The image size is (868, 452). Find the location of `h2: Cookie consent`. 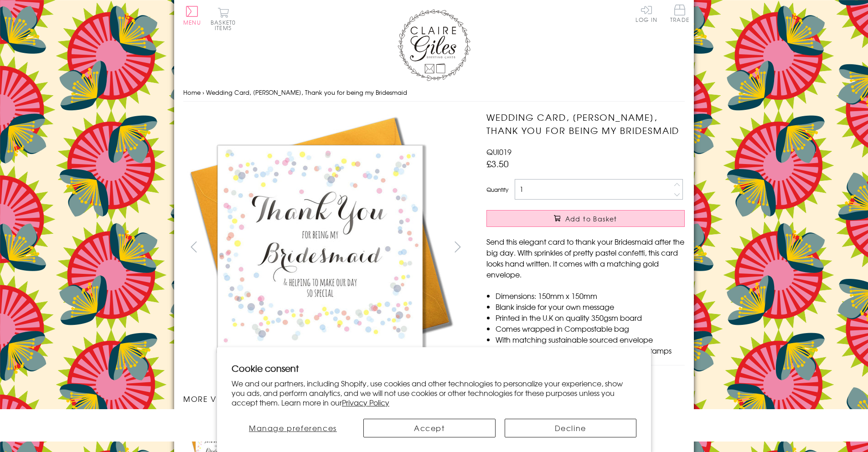

h2: Cookie consent is located at coordinates (434, 369).